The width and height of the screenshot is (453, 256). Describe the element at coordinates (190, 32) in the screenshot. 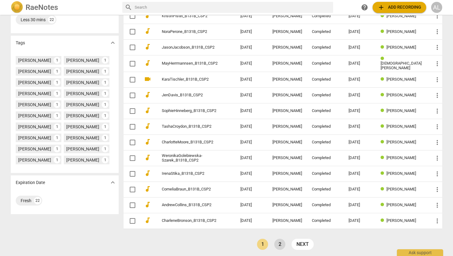

I see `a: NoraPerone_B131B_CSP2` at that location.